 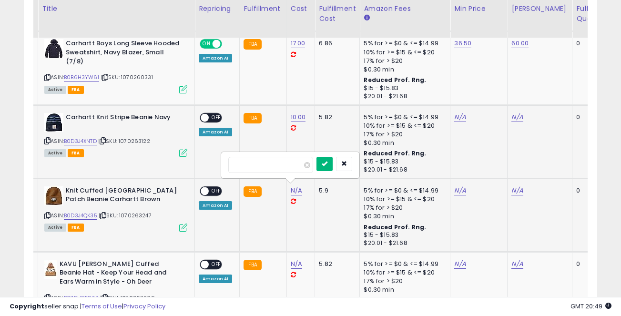 What do you see at coordinates (462, 43) in the screenshot?
I see `a: 36.50` at bounding box center [462, 43].